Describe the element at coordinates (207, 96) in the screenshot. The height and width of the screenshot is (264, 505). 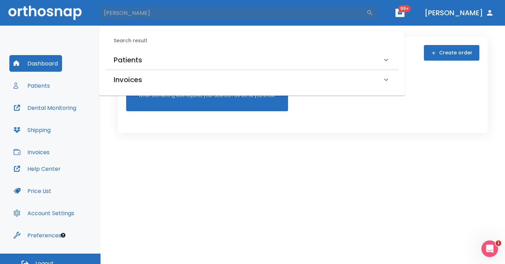
I see `p: When something else requires your attention we will let you know!` at that location.